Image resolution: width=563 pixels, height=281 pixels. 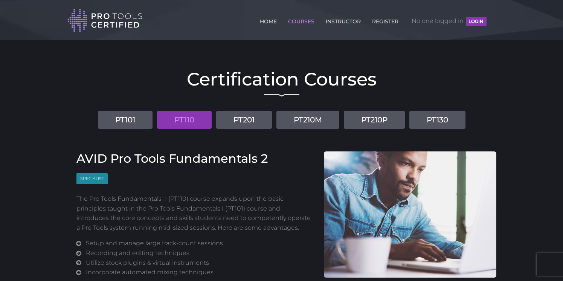 I want to click on img: decorative line, so click(x=282, y=95).